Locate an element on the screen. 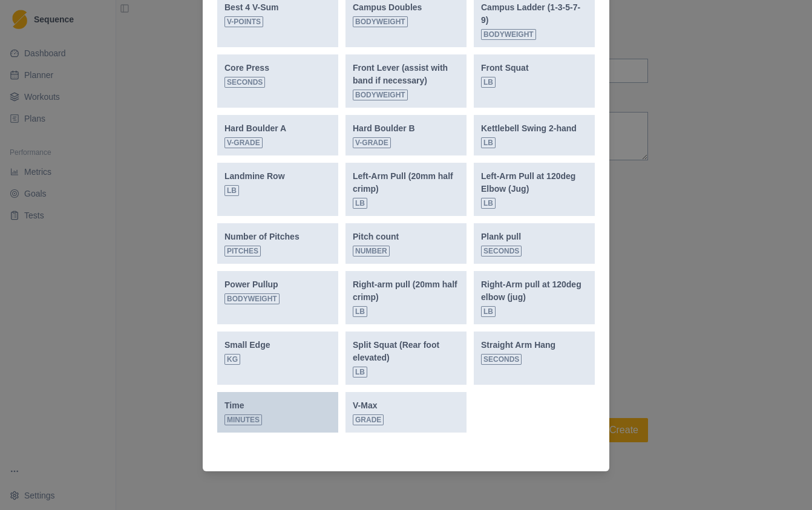 This screenshot has height=510, width=812. p: Left-Arm Pull (20mm half crimp) is located at coordinates (406, 183).